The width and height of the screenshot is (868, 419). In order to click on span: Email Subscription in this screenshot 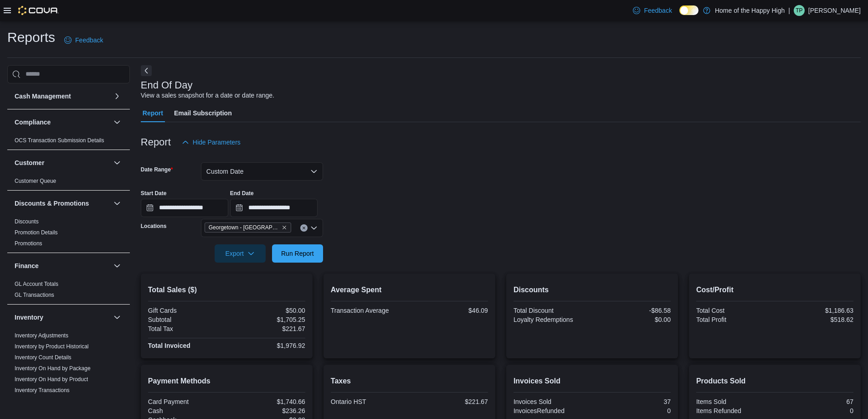, I will do `click(203, 113)`.